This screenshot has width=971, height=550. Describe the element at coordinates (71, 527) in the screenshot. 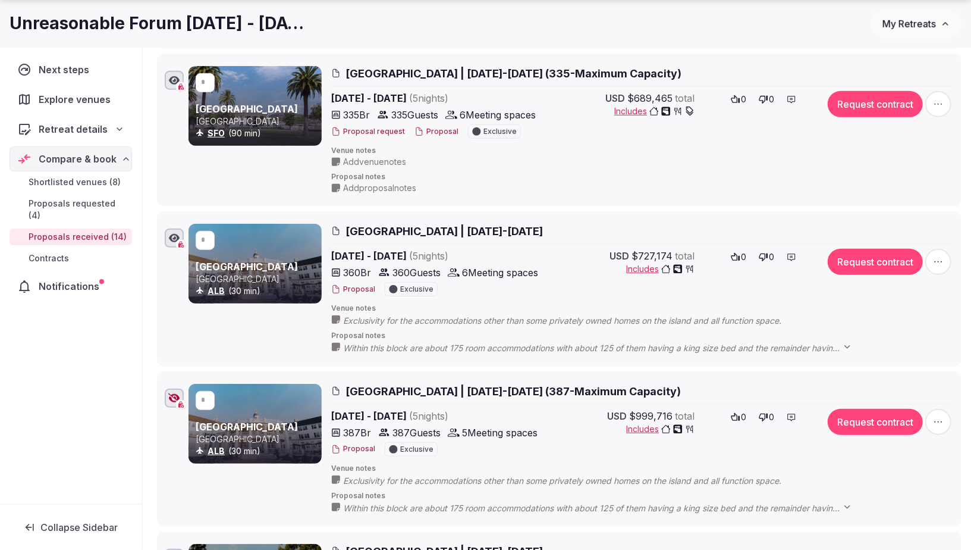

I see `button: Collapse Sidebar` at that location.